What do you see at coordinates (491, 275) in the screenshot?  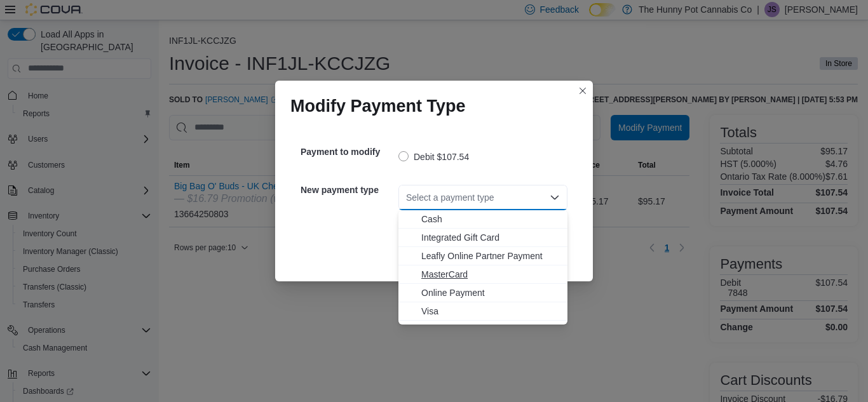 I see `span: MasterCard` at bounding box center [491, 275].